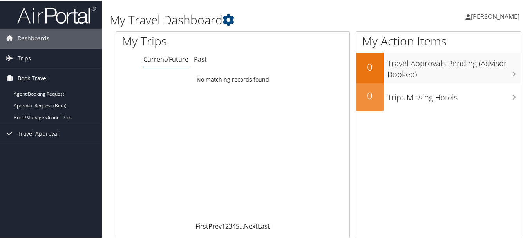  Describe the element at coordinates (166, 58) in the screenshot. I see `a: Current/Future` at that location.